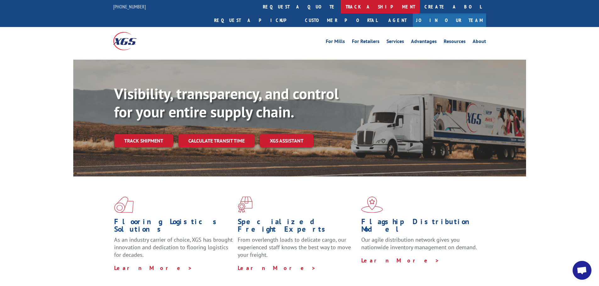 This screenshot has width=599, height=286. What do you see at coordinates (372, 205) in the screenshot?
I see `img: xgs-icon-flagship-distribution-model-red` at bounding box center [372, 205].